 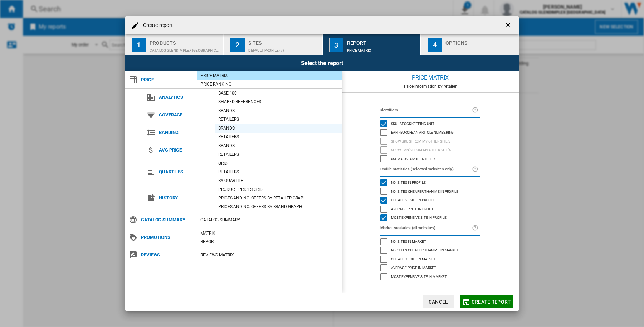 What do you see at coordinates (430, 208) in the screenshot?
I see `md-checkbox: Average price in profile` at bounding box center [430, 208].